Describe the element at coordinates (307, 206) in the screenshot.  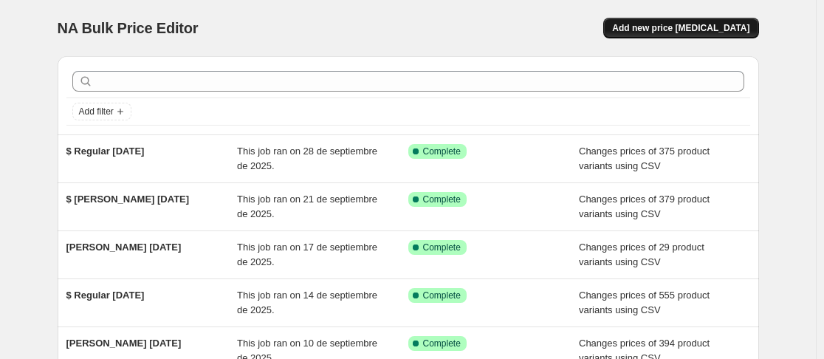
I see `span: This job ran on 21 de septiembre de 2025.` at that location.